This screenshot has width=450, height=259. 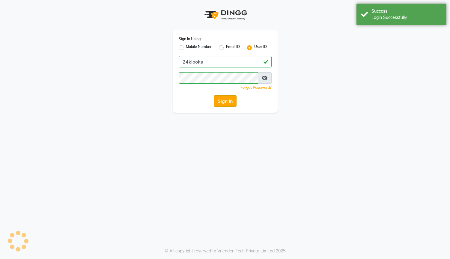 What do you see at coordinates (199, 48) in the screenshot?
I see `label: Mobile Number` at bounding box center [199, 48].